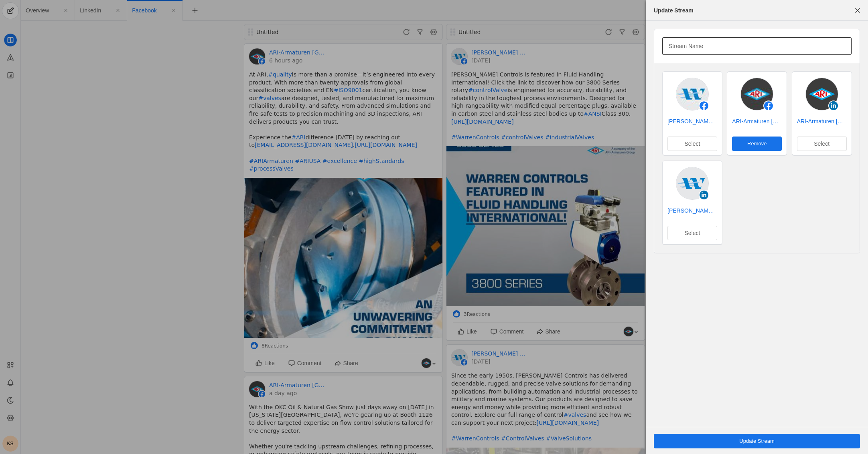 This screenshot has width=868, height=454. I want to click on input: Stream Name, so click(757, 46).